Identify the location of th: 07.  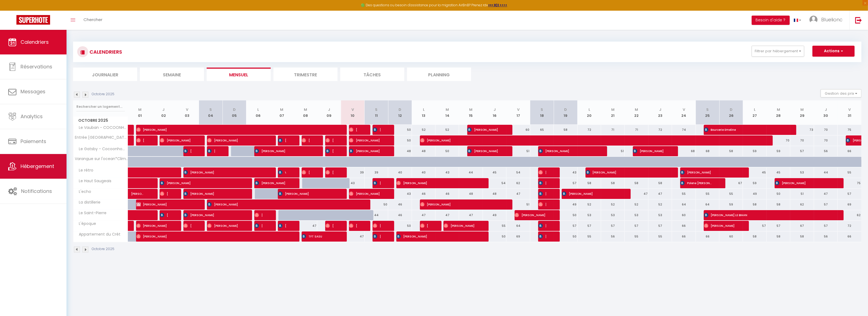
(281, 113).